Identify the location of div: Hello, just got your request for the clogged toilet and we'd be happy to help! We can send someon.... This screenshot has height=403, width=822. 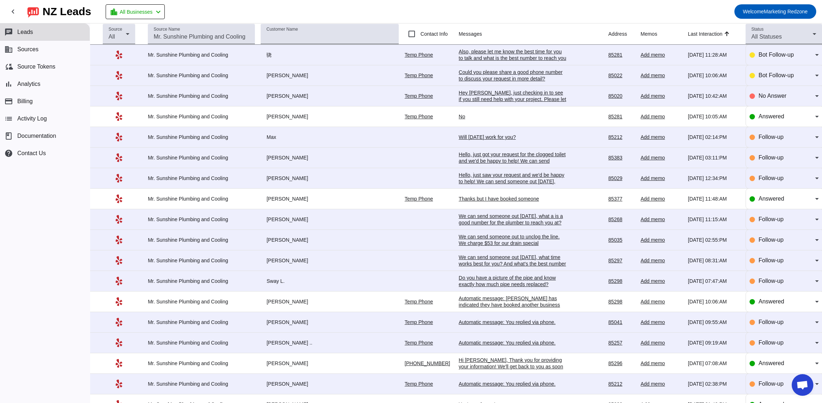
(513, 164).